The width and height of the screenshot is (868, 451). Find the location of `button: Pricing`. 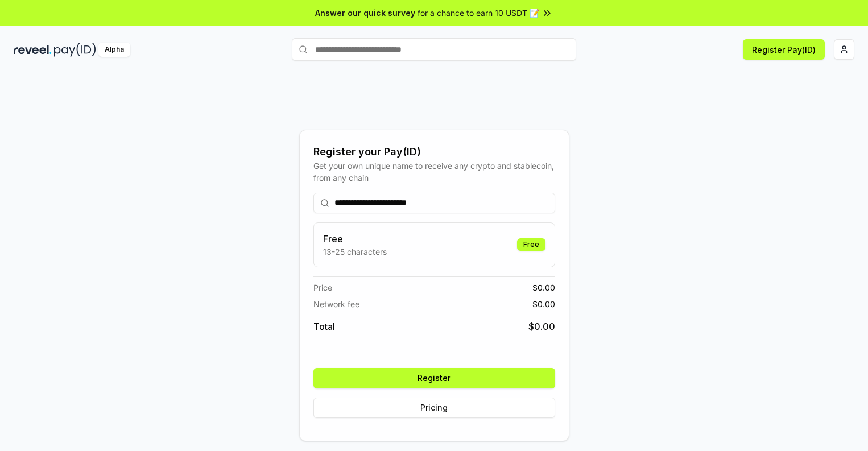

button: Pricing is located at coordinates (434, 408).